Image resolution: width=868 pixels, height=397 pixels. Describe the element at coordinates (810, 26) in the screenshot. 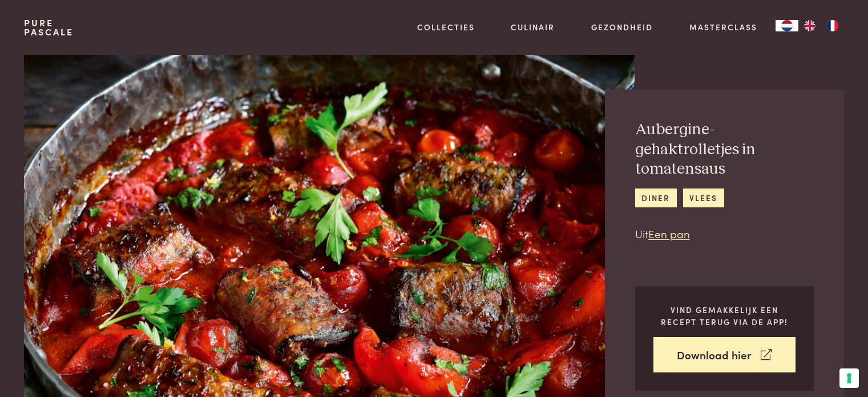

I see `aside: Language selected: Nederlands` at that location.